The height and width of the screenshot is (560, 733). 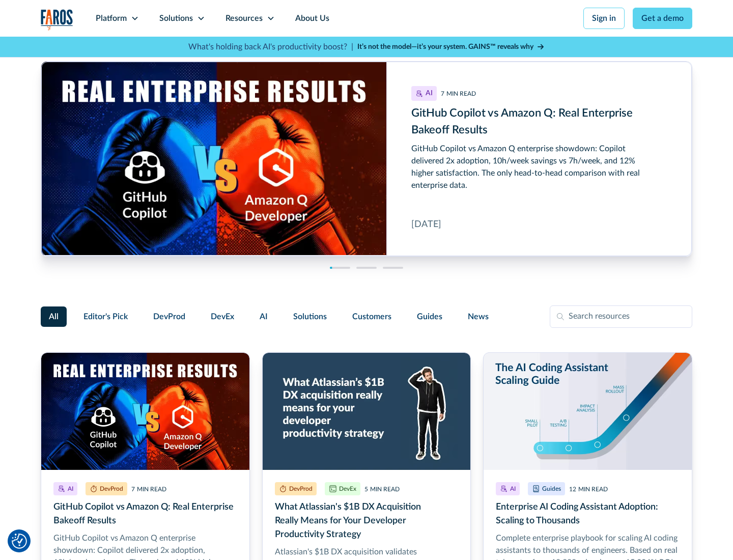 I want to click on span: Customers, so click(x=372, y=317).